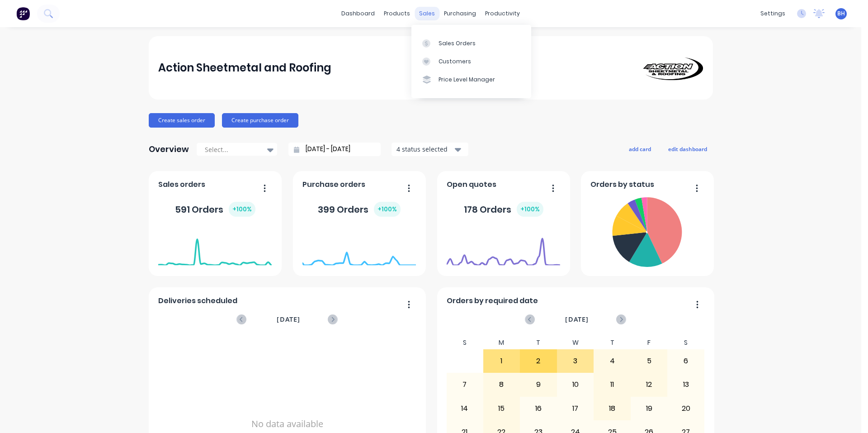 Image resolution: width=868 pixels, height=433 pixels. What do you see at coordinates (455, 61) in the screenshot?
I see `div: Customers` at bounding box center [455, 61].